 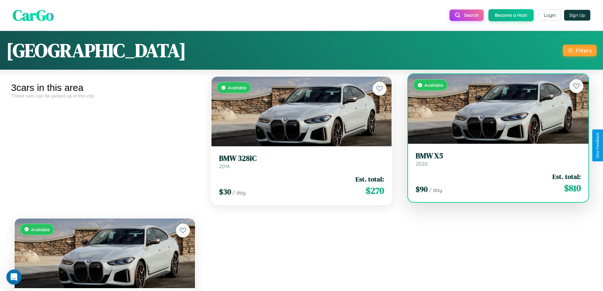 What do you see at coordinates (225, 192) in the screenshot?
I see `span: $ 30` at bounding box center [225, 192].